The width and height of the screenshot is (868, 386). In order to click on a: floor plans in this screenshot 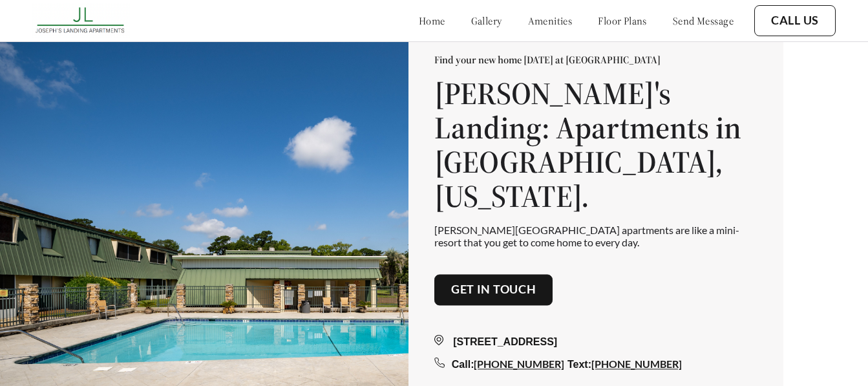, I will do `click(623, 21)`.